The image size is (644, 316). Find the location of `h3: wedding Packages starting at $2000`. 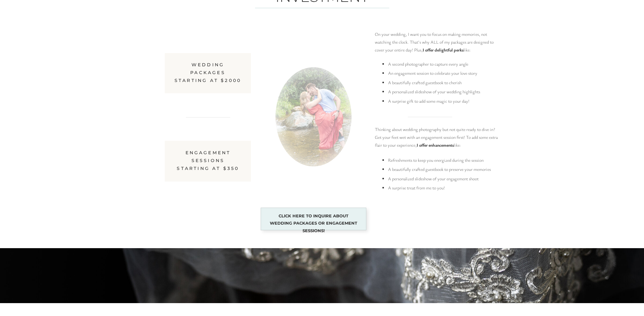

h3: wedding Packages starting at $2000 is located at coordinates (208, 73).